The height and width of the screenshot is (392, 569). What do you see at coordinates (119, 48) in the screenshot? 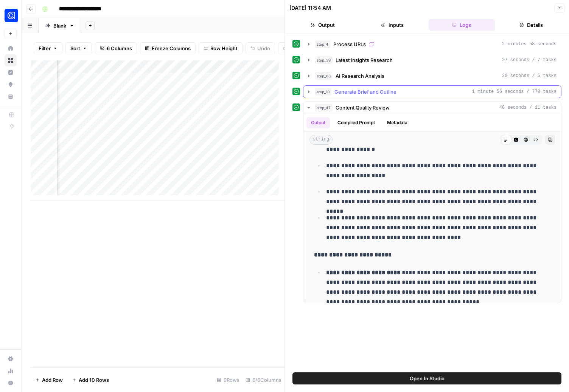
I see `span: 6 Columns` at bounding box center [119, 48].